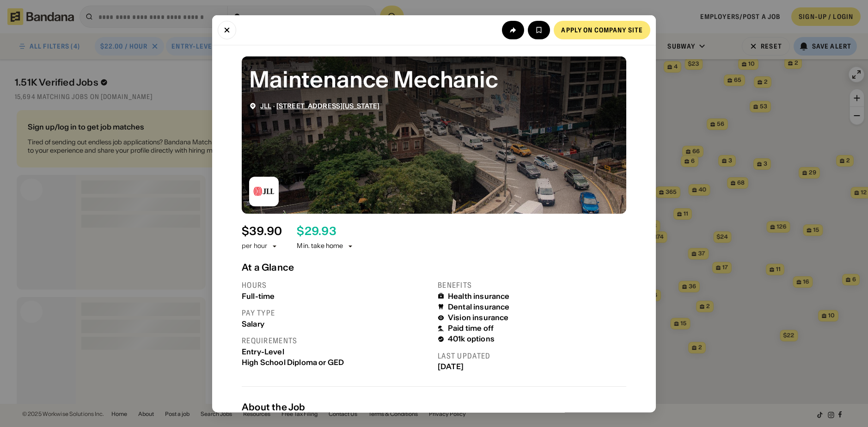  What do you see at coordinates (434, 78) in the screenshot?
I see `div: Maintenance Mechanic` at bounding box center [434, 78].